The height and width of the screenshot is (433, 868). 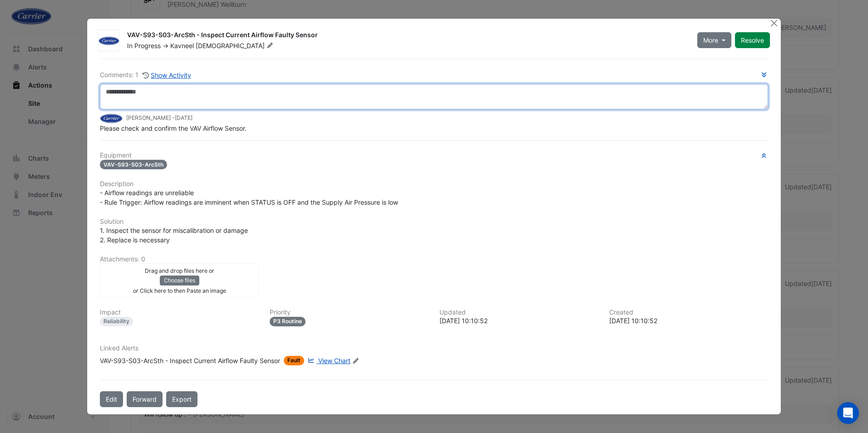 I want to click on span: More, so click(x=711, y=40).